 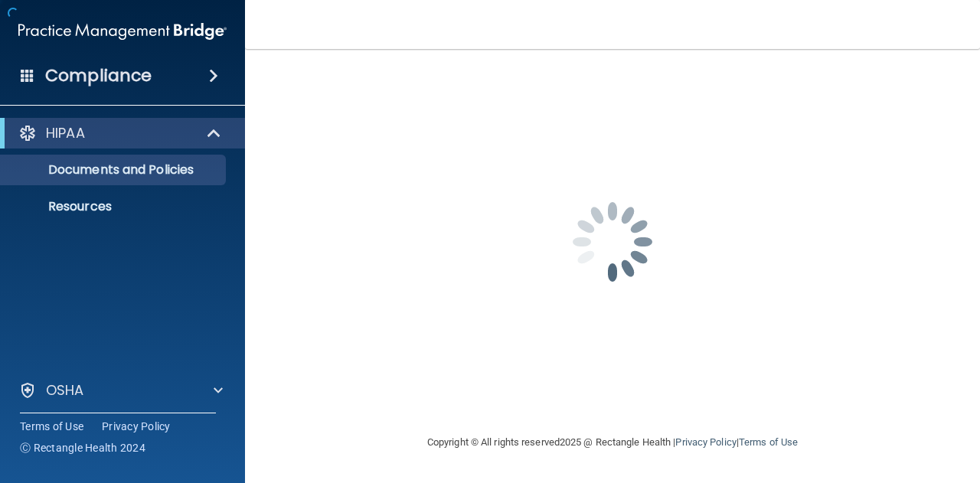 I want to click on p: HIPAA, so click(x=65, y=133).